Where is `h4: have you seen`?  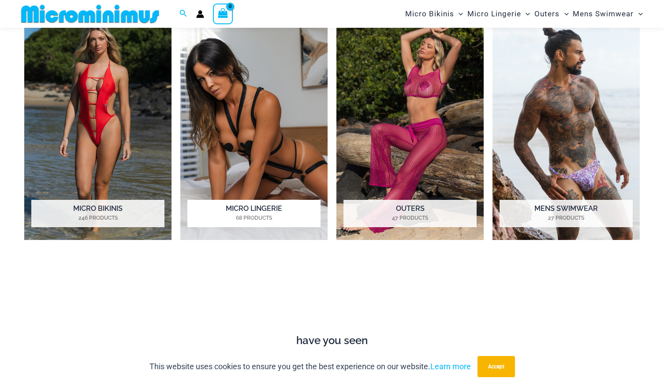
h4: have you seen is located at coordinates (332, 340).